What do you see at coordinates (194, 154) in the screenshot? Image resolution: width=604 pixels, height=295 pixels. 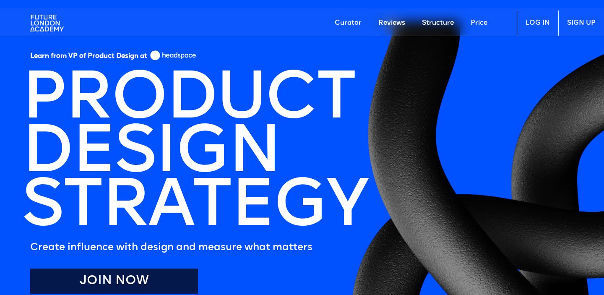 I see `h1: PRODUCT DESIGN STRATEGY` at bounding box center [194, 154].